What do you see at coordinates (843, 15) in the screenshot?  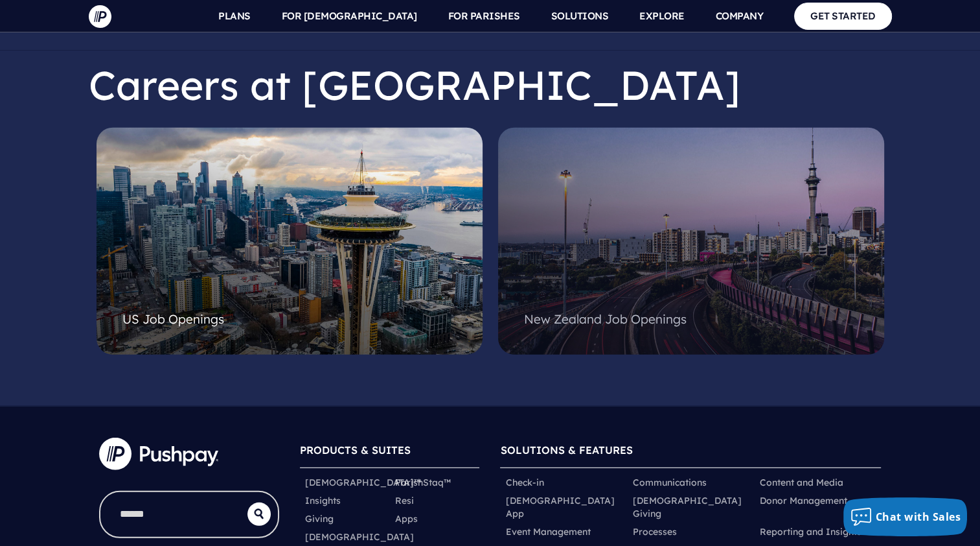 I see `a: GET STARTED` at bounding box center [843, 15].